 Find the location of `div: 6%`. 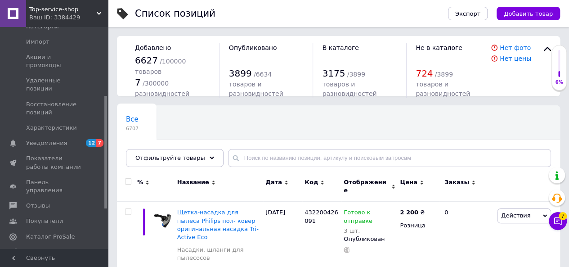

div: 6% is located at coordinates (559, 82).